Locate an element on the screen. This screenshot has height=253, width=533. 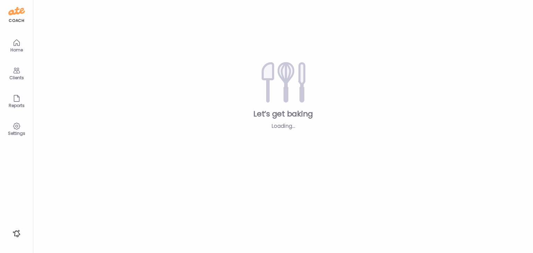
div: coach is located at coordinates (16, 20).